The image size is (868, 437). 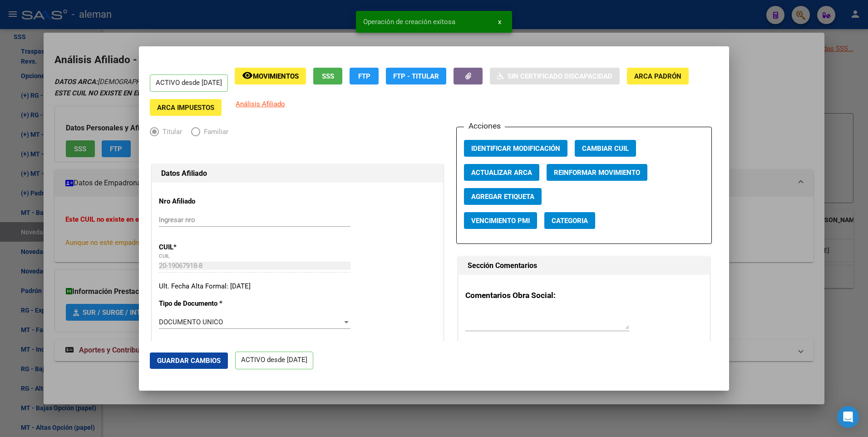 What do you see at coordinates (170, 132) in the screenshot?
I see `span: Titular` at bounding box center [170, 132].